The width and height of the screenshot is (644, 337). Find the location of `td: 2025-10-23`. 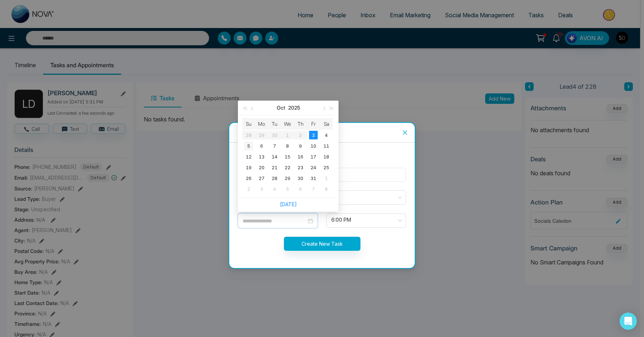

td: 2025-10-23 is located at coordinates (300, 168).